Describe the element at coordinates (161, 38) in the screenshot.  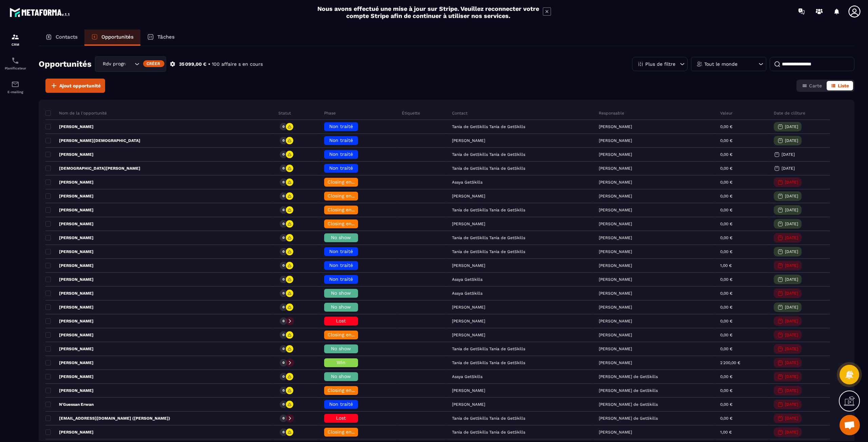
I see `a: Tâches` at that location.